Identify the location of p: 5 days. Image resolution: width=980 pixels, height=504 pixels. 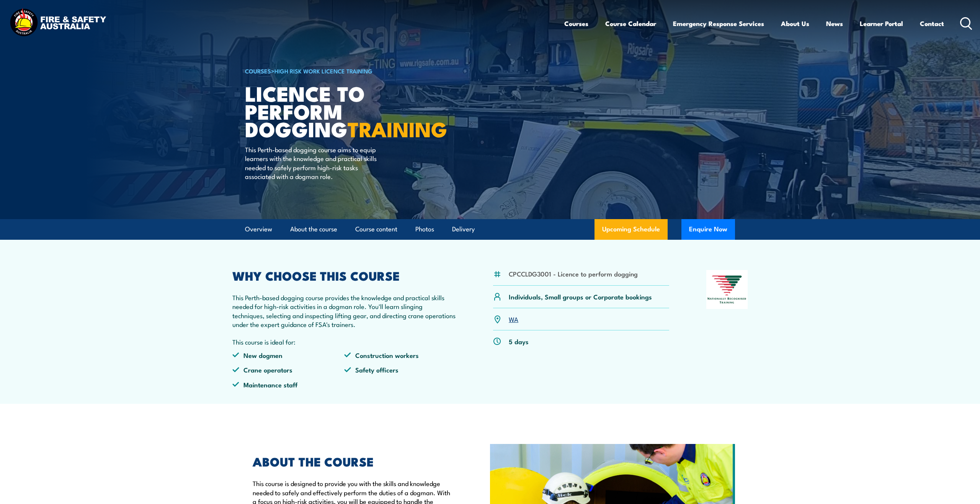
(519, 341).